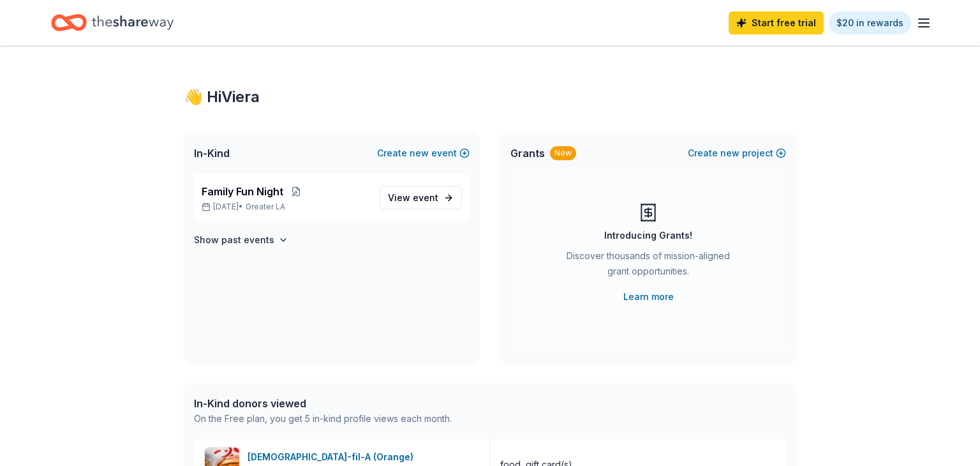 The width and height of the screenshot is (980, 466). Describe the element at coordinates (426, 197) in the screenshot. I see `span: event` at that location.